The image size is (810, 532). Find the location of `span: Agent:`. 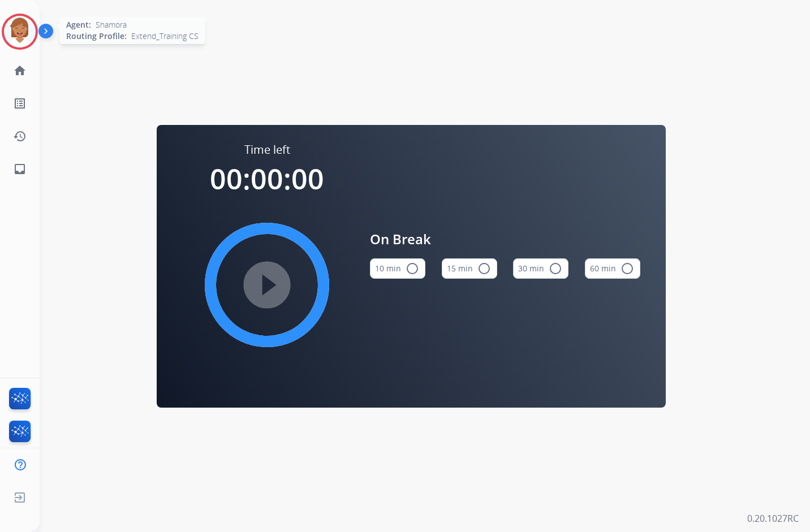

span: Agent: is located at coordinates (78, 25).